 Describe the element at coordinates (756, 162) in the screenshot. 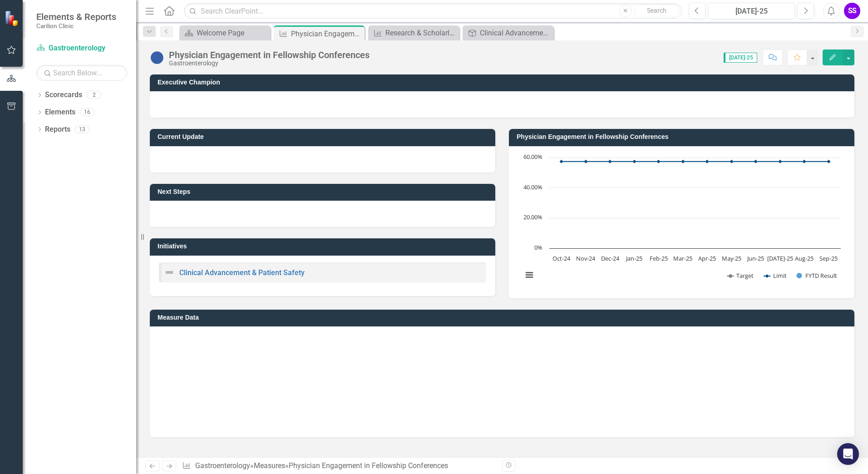

I see `path: Jun-25, 57.4. Limit.` at that location.